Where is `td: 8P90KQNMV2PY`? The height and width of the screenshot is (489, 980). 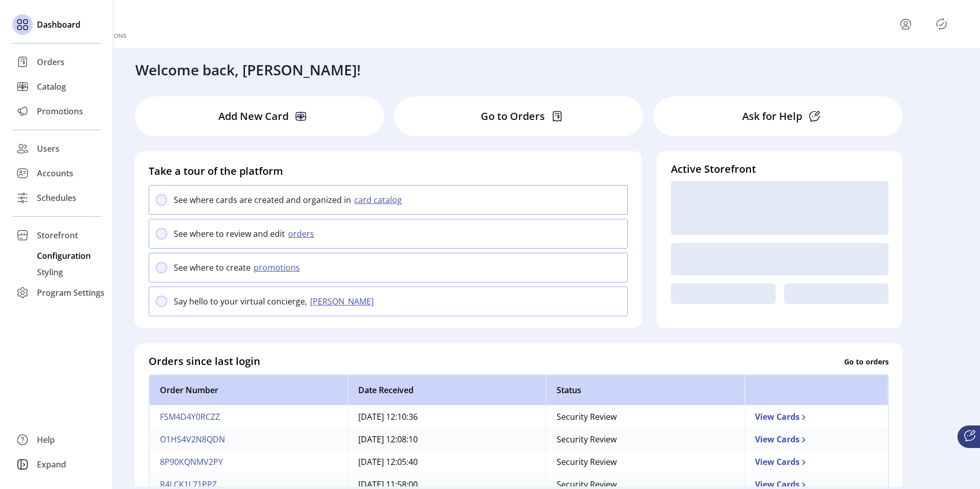 td: 8P90KQNMV2PY is located at coordinates (248, 461).